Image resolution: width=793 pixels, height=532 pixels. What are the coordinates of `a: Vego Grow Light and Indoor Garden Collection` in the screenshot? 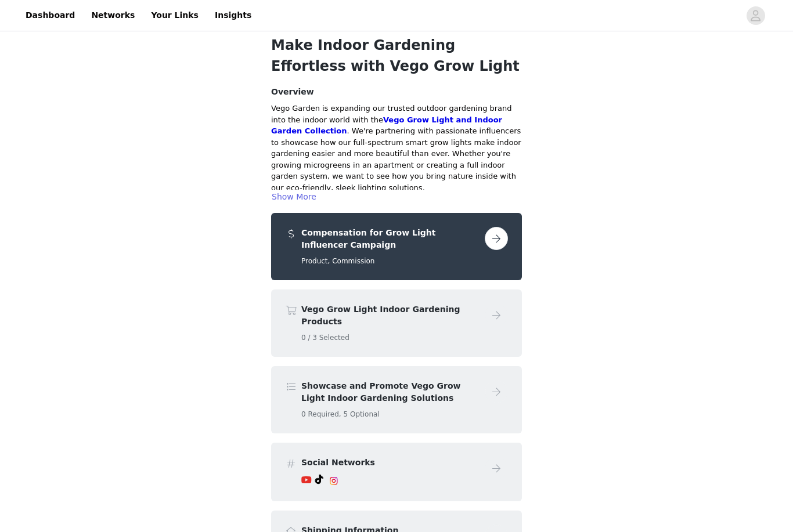 It's located at (387, 126).